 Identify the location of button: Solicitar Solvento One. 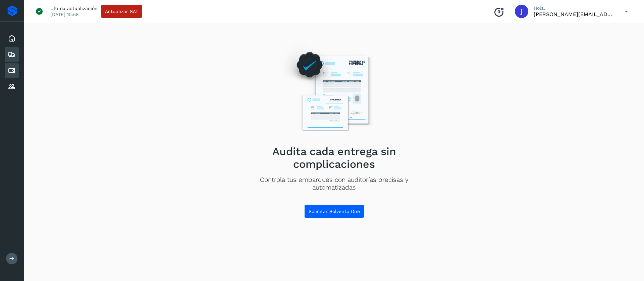
(334, 212).